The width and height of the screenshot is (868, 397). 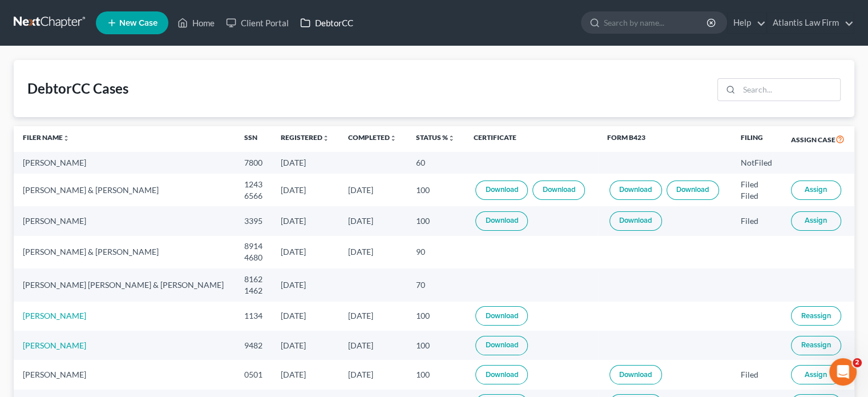 I want to click on a: Registeredunfold_more, so click(x=305, y=137).